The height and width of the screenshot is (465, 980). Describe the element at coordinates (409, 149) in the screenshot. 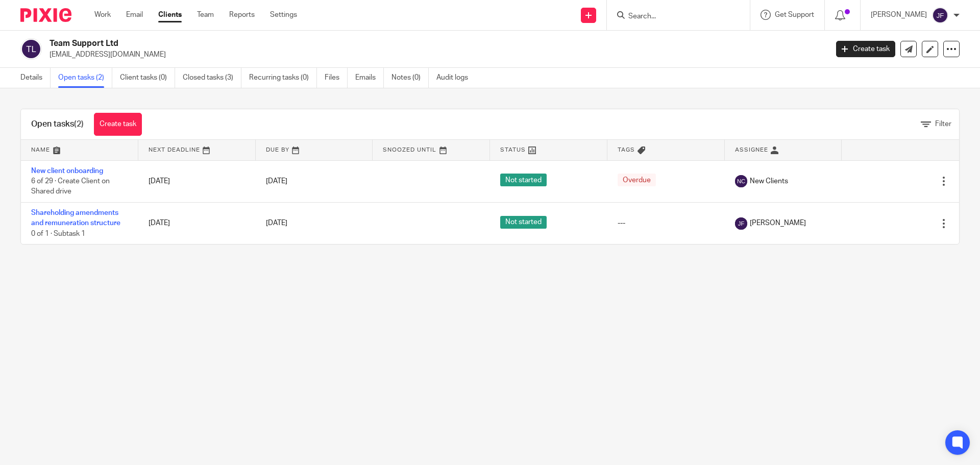

I see `span: Snoozed Until` at that location.